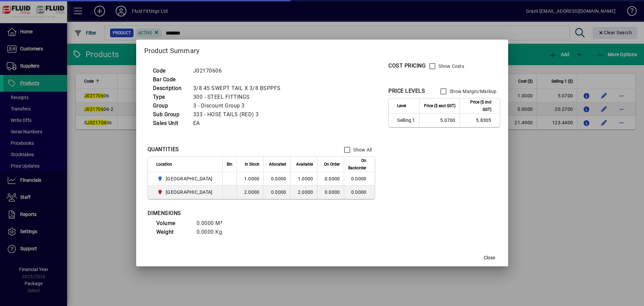  I want to click on span: Price ($ incl GST), so click(478, 106).